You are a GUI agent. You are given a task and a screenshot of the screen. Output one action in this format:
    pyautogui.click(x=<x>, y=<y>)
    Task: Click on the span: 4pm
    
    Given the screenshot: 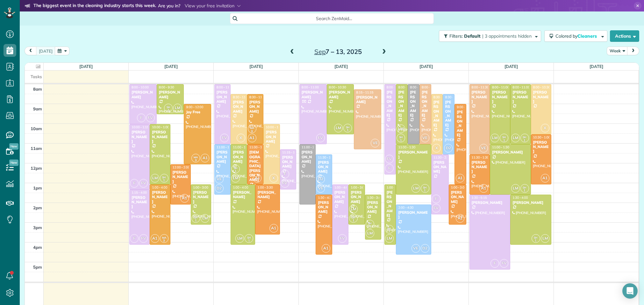 What is the action you would take?
    pyautogui.click(x=38, y=247)
    